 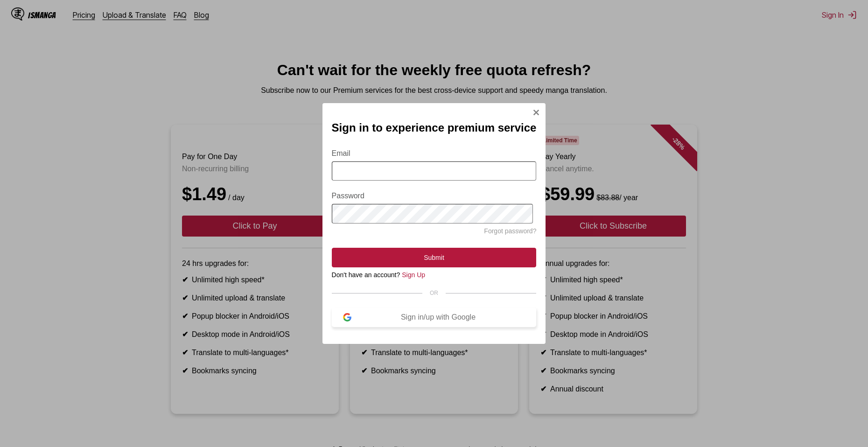 What do you see at coordinates (434, 224) in the screenshot?
I see `div: Sign In Modal` at bounding box center [434, 224].